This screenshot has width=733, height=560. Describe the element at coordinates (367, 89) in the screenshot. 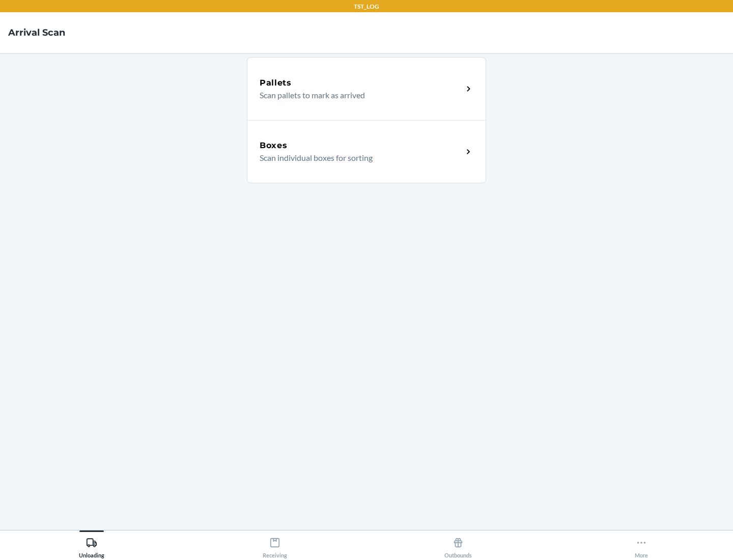

I see `a: PalletsScan pallets to mark as arrived` at that location.